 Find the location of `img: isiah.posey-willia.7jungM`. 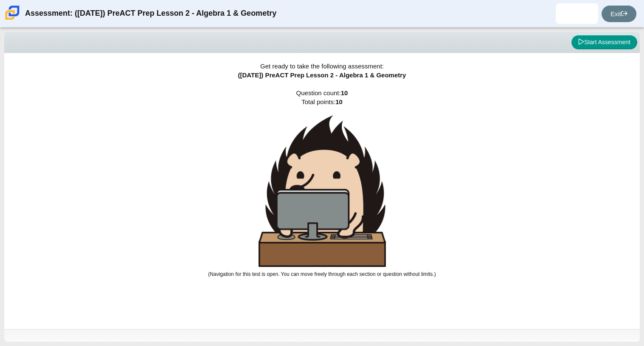

img: isiah.posey-willia.7jungM is located at coordinates (577, 13).